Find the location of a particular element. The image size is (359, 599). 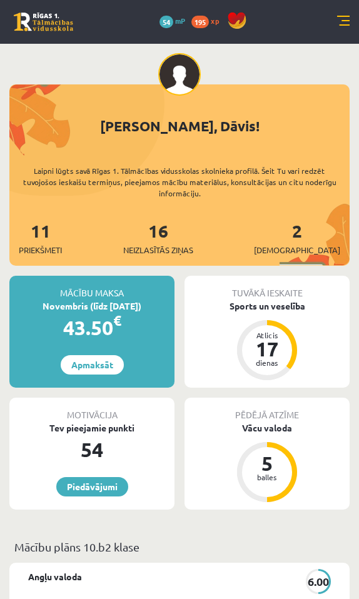

div: balles is located at coordinates (267, 477).